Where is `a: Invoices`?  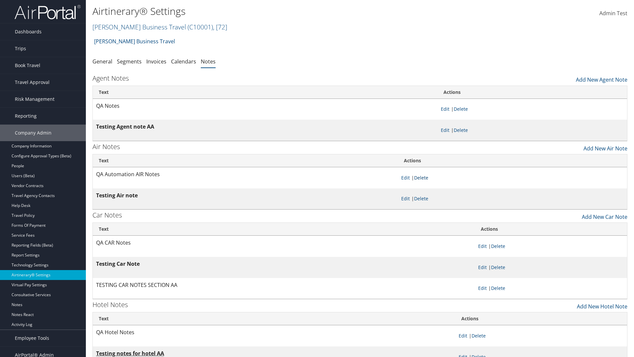 a: Invoices is located at coordinates (156, 61).